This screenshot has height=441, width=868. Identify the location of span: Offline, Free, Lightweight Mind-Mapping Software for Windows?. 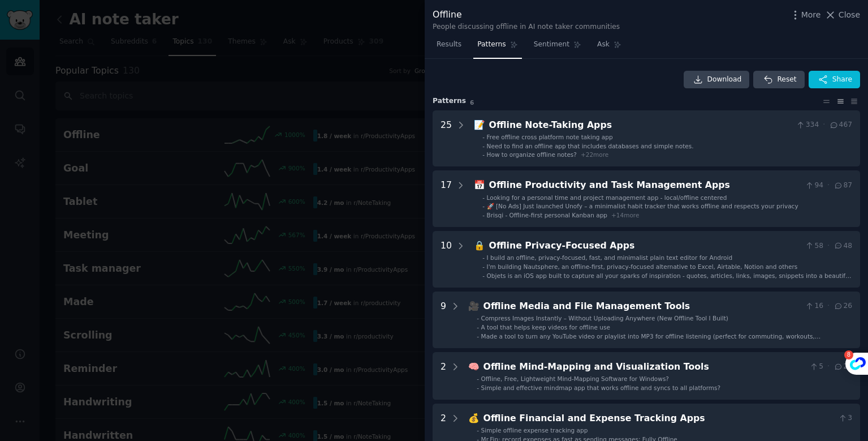
(575, 378).